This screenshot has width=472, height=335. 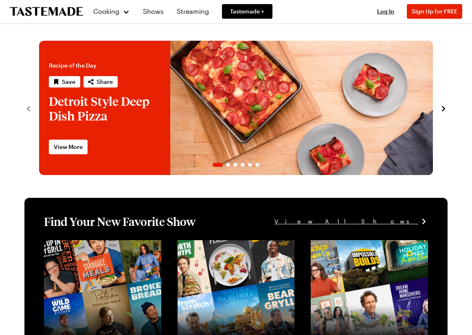 I want to click on h1: Find Your New Favorite Show, so click(x=120, y=222).